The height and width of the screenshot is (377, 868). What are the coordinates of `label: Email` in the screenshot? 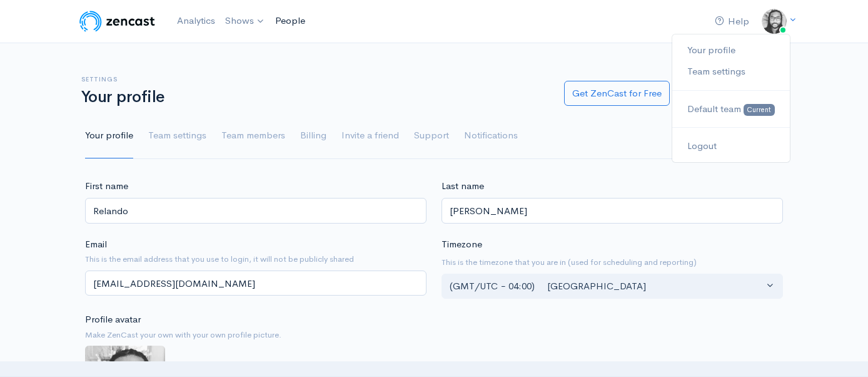 It's located at (96, 244).